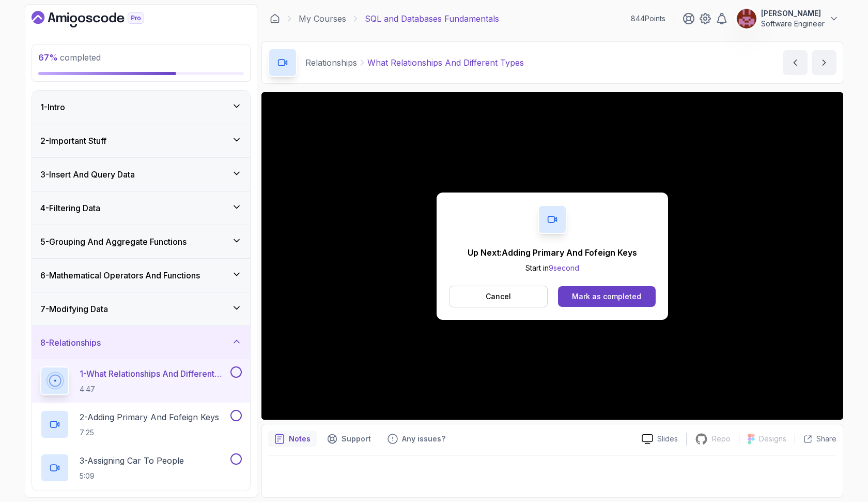 This screenshot has width=868, height=502. What do you see at coordinates (141, 468) in the screenshot?
I see `button: 3-Assigning Car To People5:09` at bounding box center [141, 468].